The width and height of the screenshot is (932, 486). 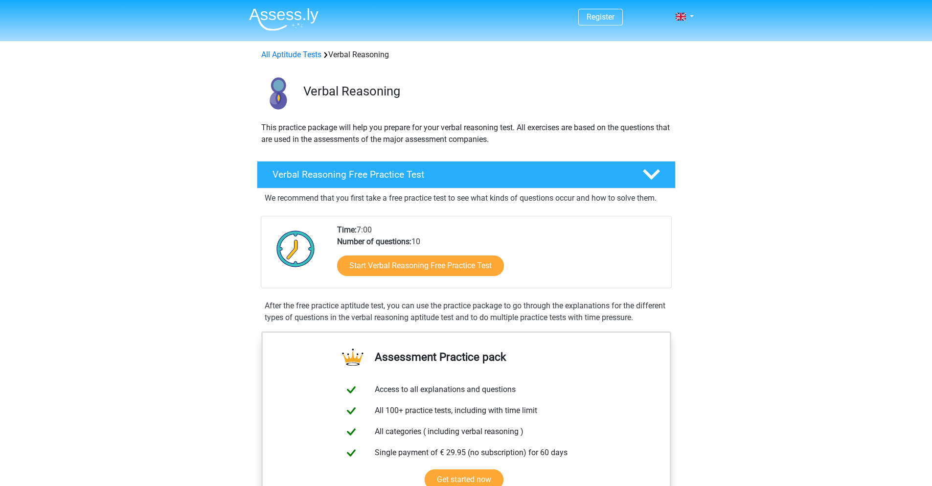 What do you see at coordinates (374, 241) in the screenshot?
I see `b: Number of questions:` at bounding box center [374, 241].